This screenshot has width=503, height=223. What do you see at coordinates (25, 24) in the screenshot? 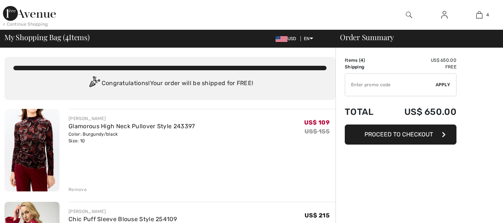
I see `div: < Continue Shopping` at bounding box center [25, 24].